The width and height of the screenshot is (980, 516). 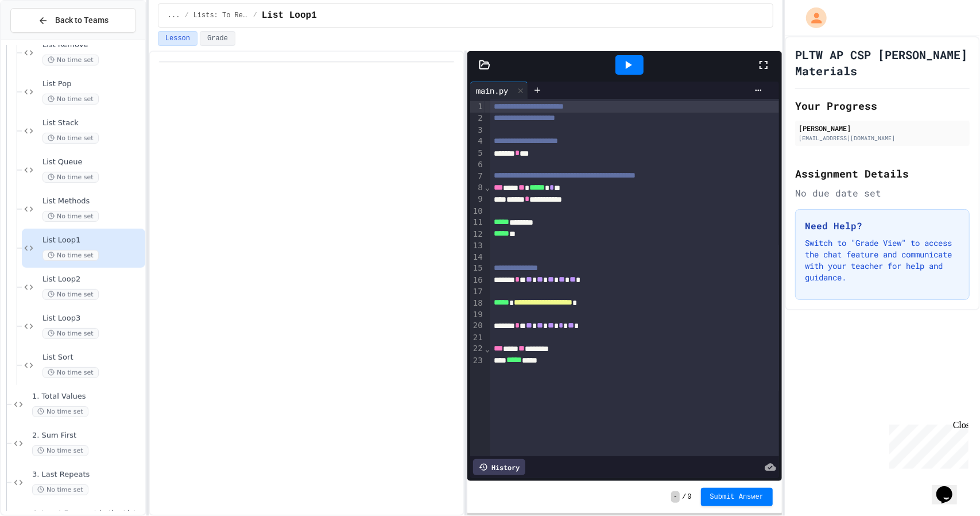 I want to click on div: 20, so click(x=477, y=326).